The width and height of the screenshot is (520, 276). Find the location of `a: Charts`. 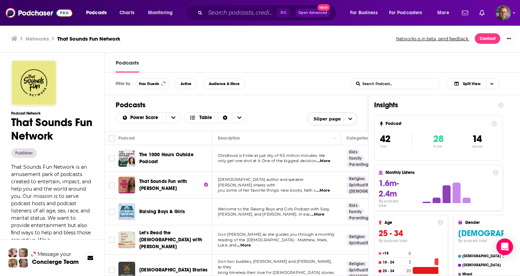

a: Charts is located at coordinates (127, 13).